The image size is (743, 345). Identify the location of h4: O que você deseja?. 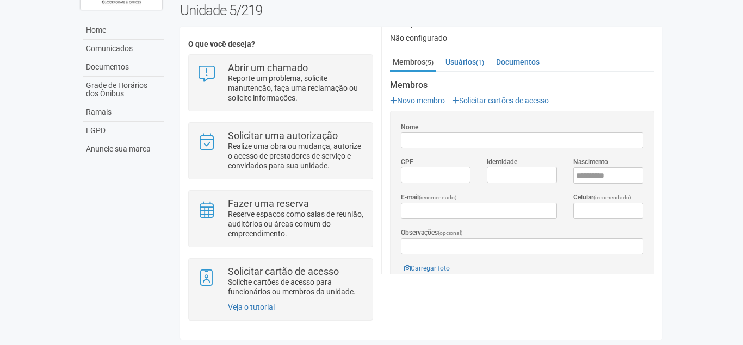
(280, 44).